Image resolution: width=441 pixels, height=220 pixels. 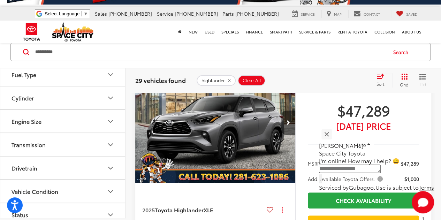 I want to click on button: Engine SizeEngine Size, so click(x=63, y=121).